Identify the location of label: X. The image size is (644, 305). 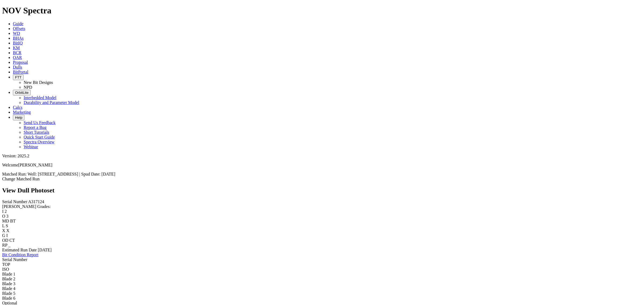
(4, 231).